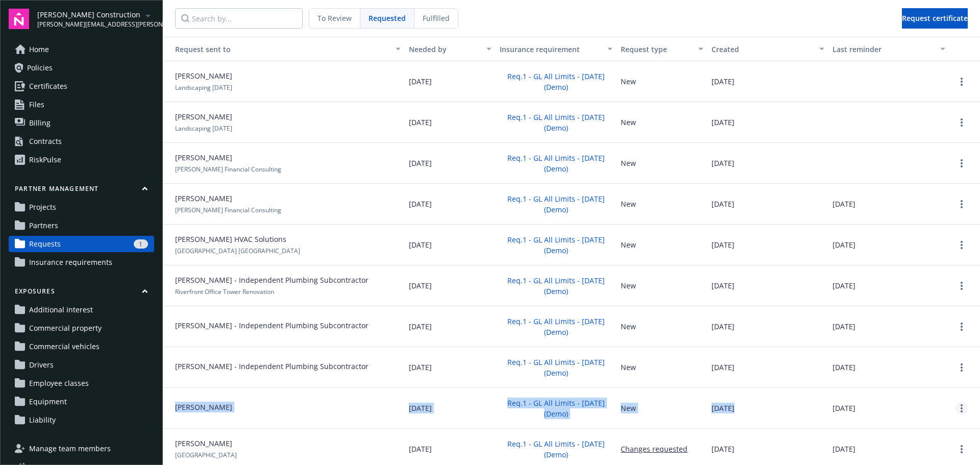 This screenshot has width=980, height=465. I want to click on a: Certificates, so click(81, 86).